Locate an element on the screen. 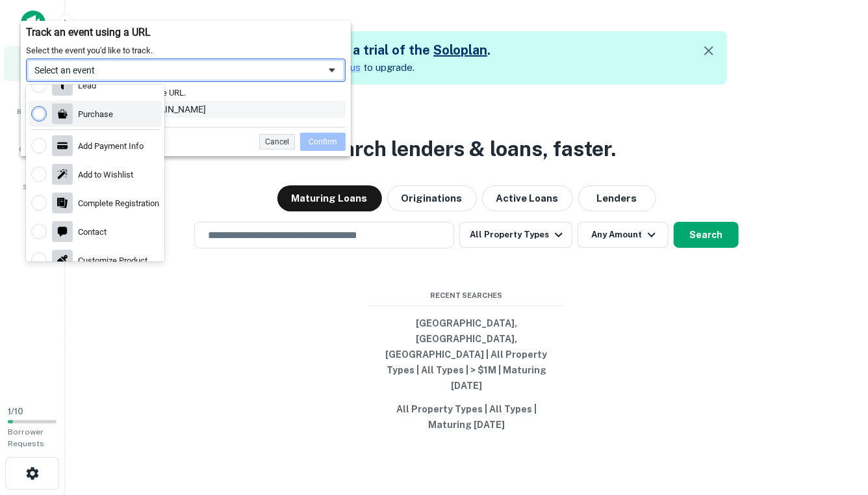  div: Confirm is located at coordinates (323, 142).